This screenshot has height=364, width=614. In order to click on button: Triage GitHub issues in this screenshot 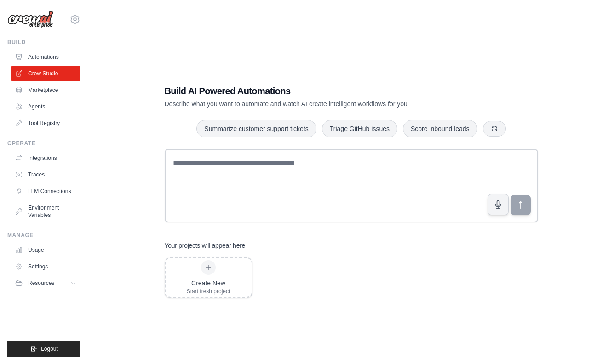, I will do `click(359, 129)`.